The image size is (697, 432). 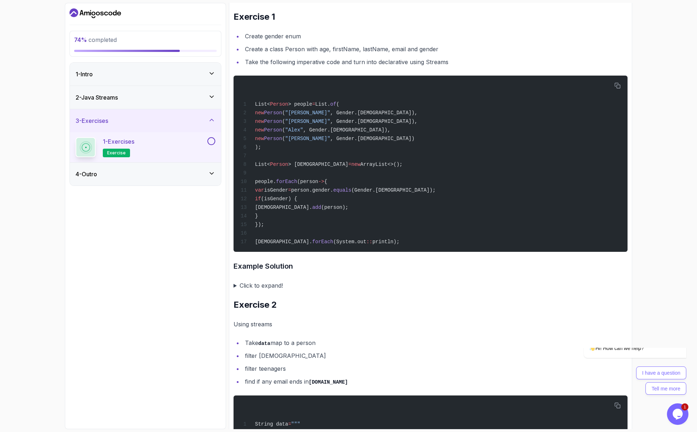 I want to click on li: Take map to a person, so click(x=435, y=343).